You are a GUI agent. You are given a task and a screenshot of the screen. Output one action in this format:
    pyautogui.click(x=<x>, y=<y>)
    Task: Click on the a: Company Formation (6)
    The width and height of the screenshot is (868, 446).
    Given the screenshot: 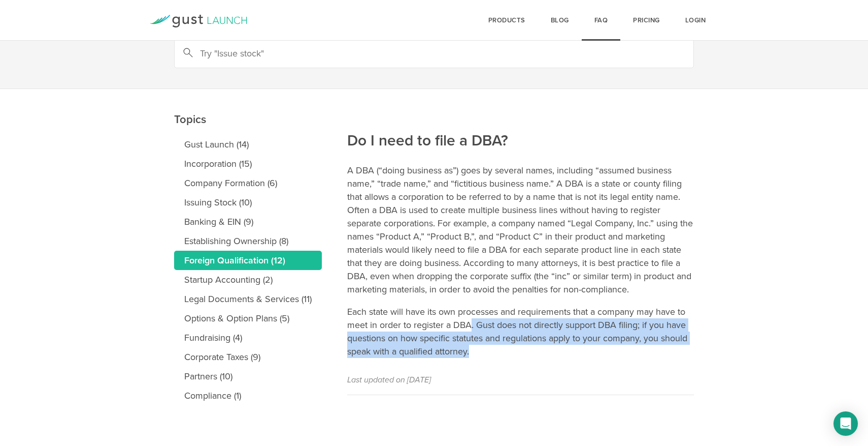 What is the action you would take?
    pyautogui.click(x=248, y=183)
    